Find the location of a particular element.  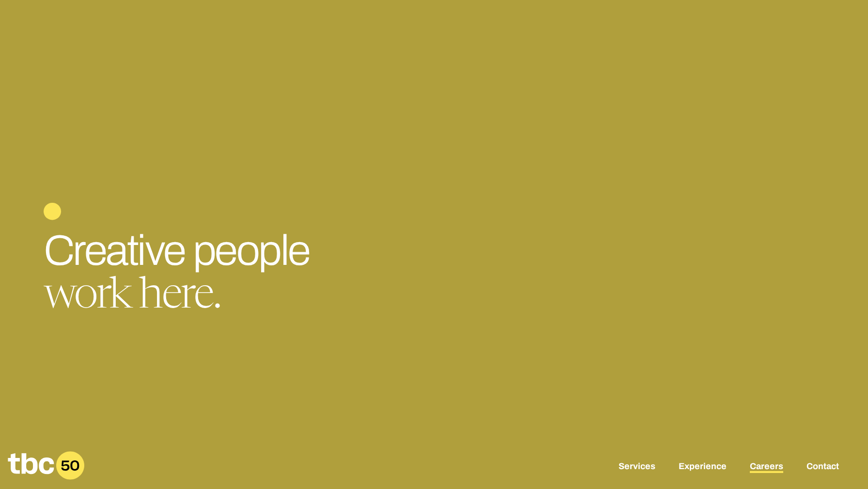

a: Careers is located at coordinates (766, 467).